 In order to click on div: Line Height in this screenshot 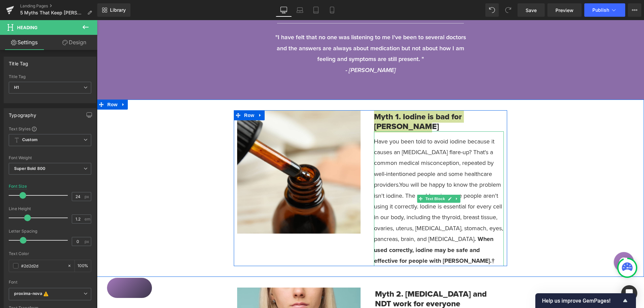, I will do `click(50, 209)`.